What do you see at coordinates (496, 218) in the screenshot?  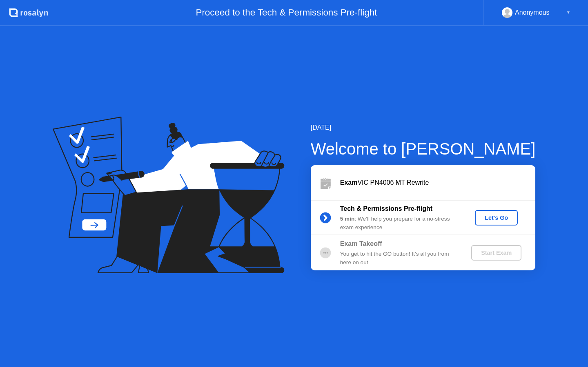 I see `button: Let's Go` at bounding box center [496, 218].